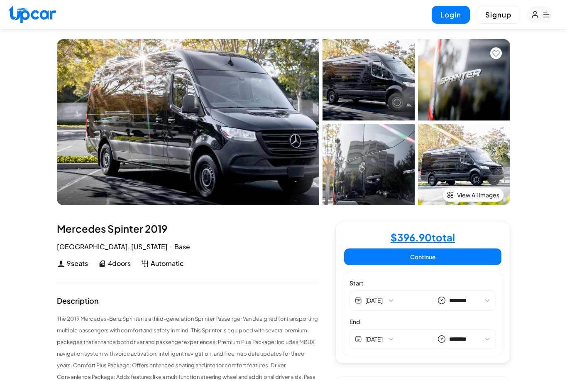 The image size is (567, 381). I want to click on button: Continue, so click(423, 257).